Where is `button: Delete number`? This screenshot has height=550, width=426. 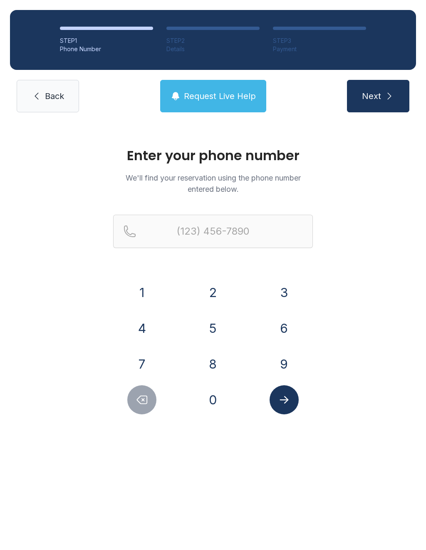
button: Delete number is located at coordinates (142, 399).